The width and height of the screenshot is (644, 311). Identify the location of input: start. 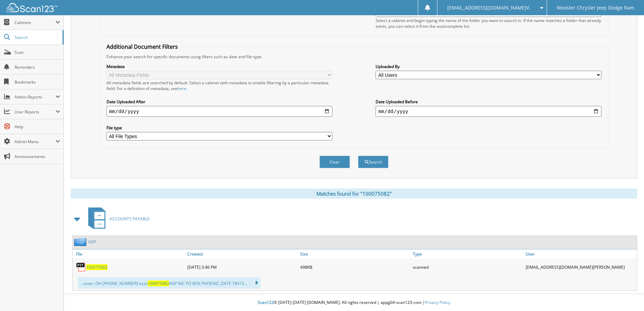
(219, 112).